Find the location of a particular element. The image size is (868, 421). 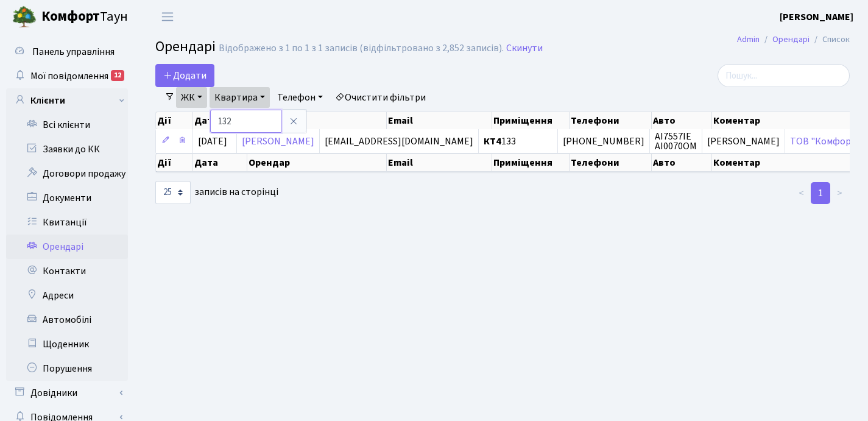

a: Очистити фільтри is located at coordinates (380, 97).